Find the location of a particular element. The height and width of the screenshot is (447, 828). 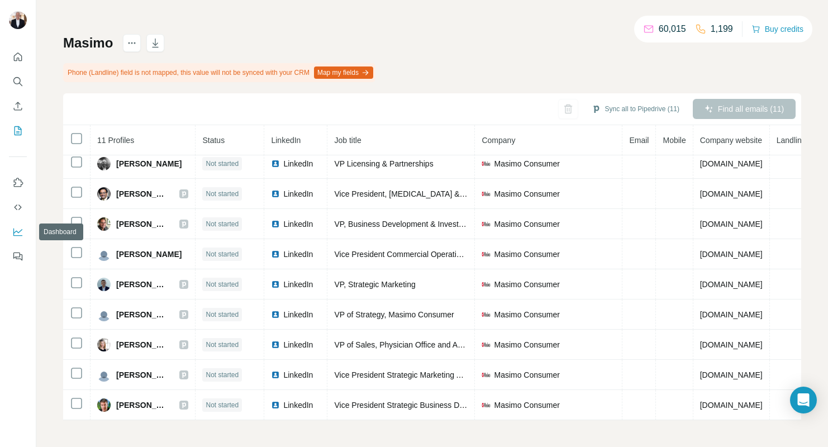

span: Vice President Commercial Operations Europe is located at coordinates (415, 254).